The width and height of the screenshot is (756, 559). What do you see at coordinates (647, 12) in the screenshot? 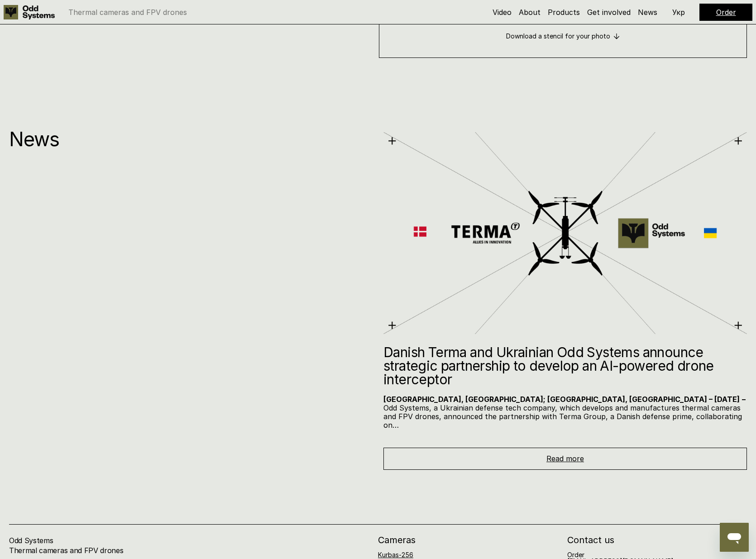
I see `a: News` at bounding box center [647, 12].